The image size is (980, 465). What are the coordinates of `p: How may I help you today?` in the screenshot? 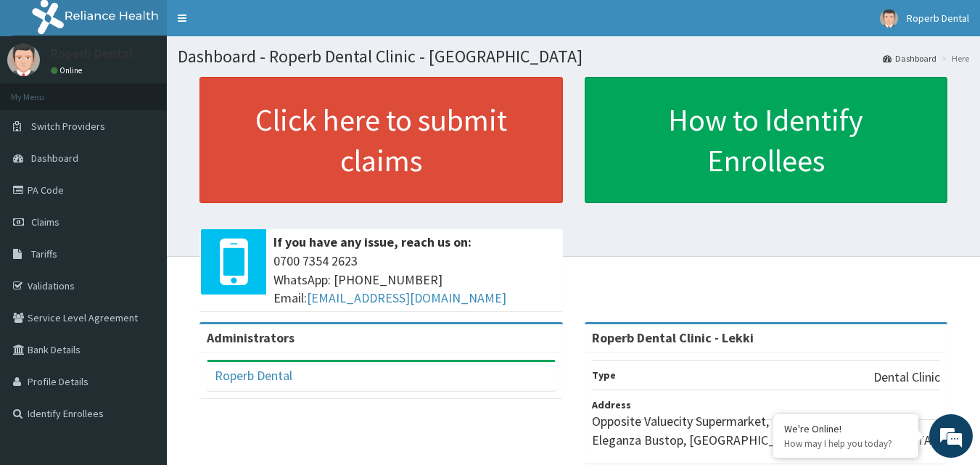 It's located at (845, 443).